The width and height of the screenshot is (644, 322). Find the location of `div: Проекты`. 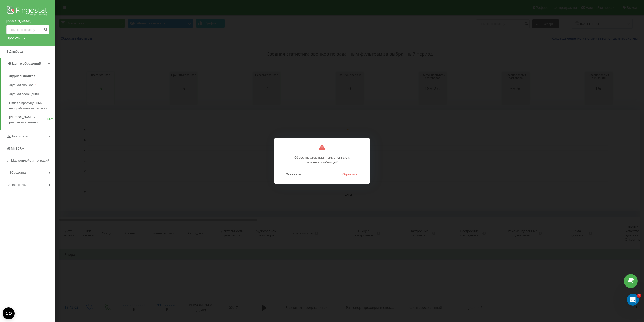

div: Проекты is located at coordinates (13, 38).